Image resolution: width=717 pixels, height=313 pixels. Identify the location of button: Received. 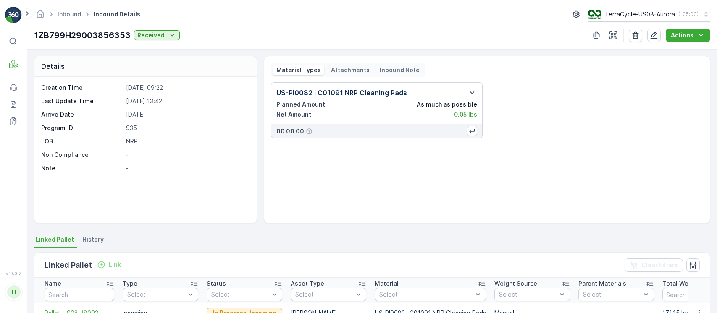
(157, 35).